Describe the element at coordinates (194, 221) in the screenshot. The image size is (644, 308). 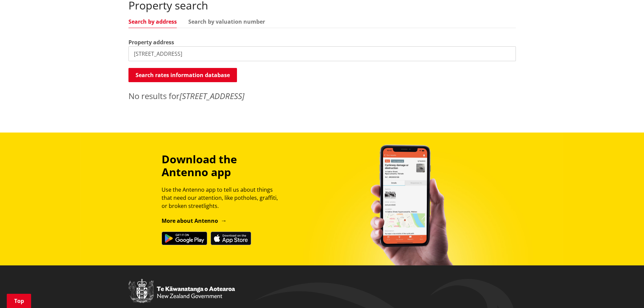
I see `a: More about Antenno` at that location.